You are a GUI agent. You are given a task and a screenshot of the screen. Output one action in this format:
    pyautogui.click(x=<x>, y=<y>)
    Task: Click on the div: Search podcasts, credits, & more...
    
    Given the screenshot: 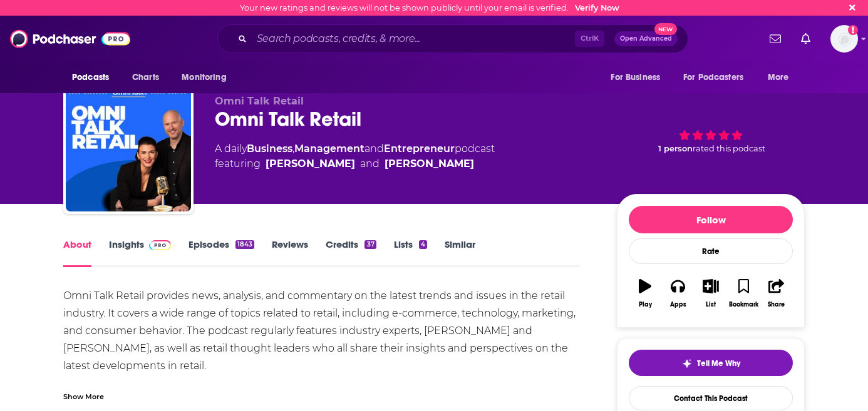 What is the action you would take?
    pyautogui.click(x=453, y=39)
    